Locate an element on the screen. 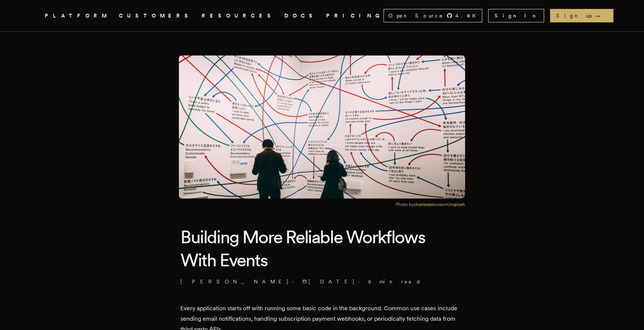 This screenshot has height=330, width=644. span: RESOURCES is located at coordinates (239, 16).